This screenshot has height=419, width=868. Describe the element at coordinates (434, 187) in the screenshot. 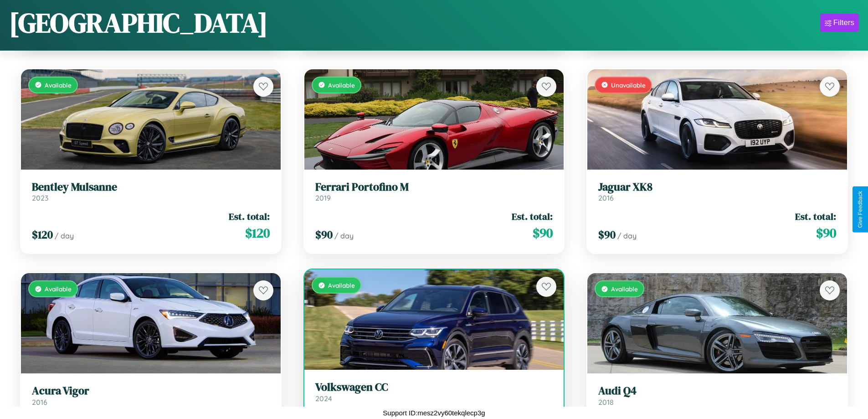

I see `h3: Ferrari Portofino M` at that location.